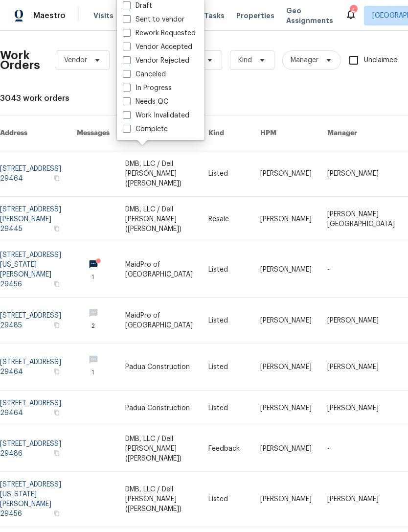  Describe the element at coordinates (227, 219) in the screenshot. I see `td: Resale` at that location.